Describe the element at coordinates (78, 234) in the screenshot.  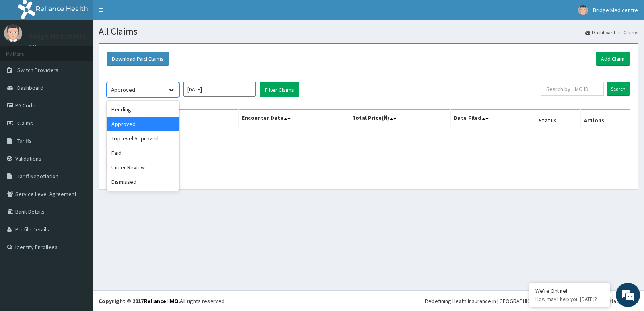
I see `textarea: Type your message and hit 'Enter'` at that location.